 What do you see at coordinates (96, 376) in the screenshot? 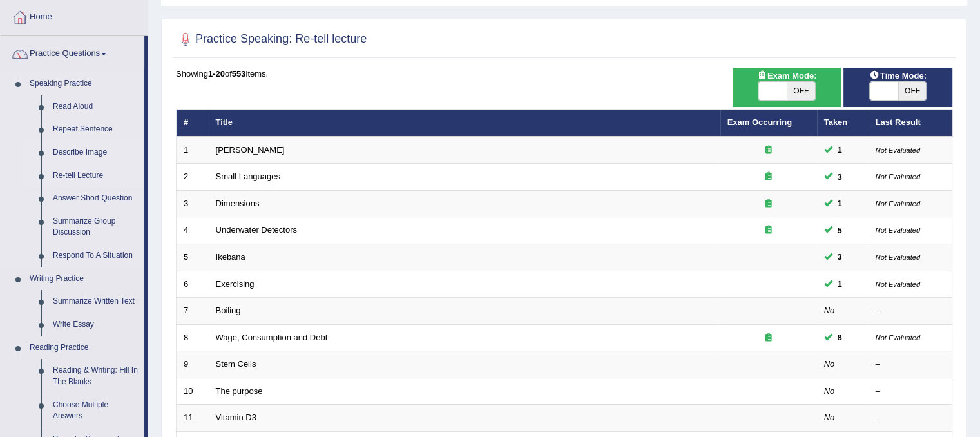
I see `a: Reading & Writing: Fill In The Blanks` at bounding box center [96, 376].